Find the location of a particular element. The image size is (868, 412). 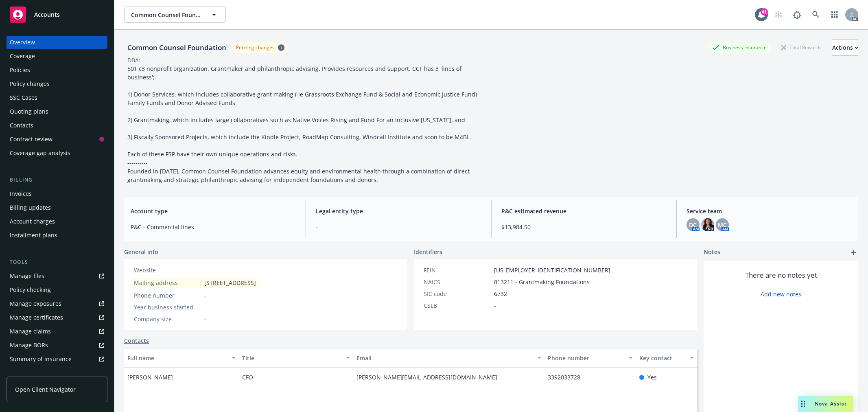

span: Account type is located at coordinates (213, 211).